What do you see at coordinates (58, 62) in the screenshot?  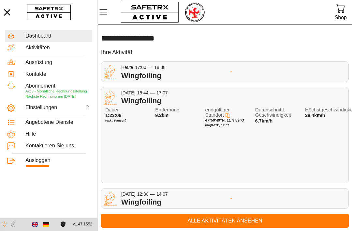 I see `div: Ausrüstung` at bounding box center [58, 62].